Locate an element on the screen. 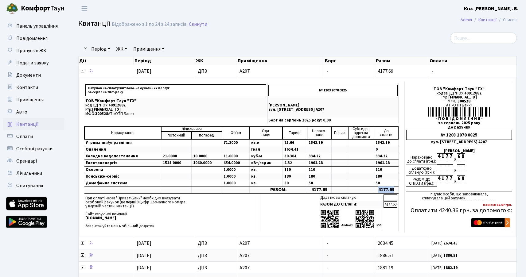  td: поточний is located at coordinates (176, 135).